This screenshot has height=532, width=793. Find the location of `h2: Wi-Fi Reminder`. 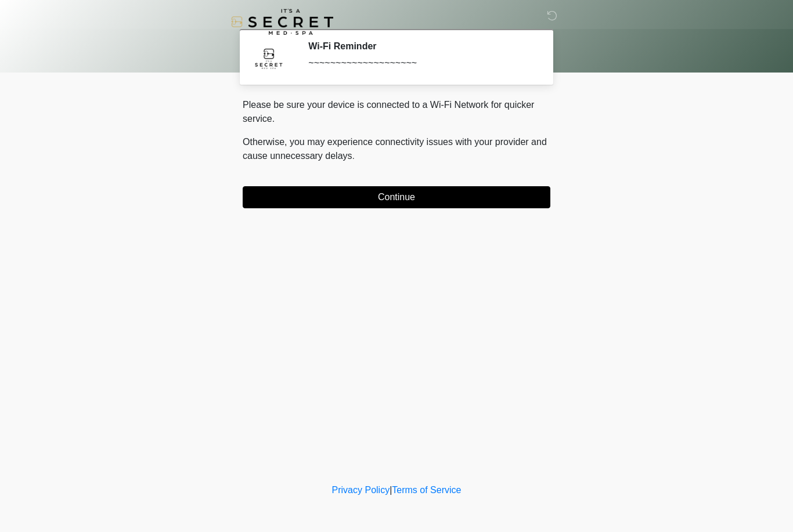

h2: Wi-Fi Reminder is located at coordinates (420, 46).